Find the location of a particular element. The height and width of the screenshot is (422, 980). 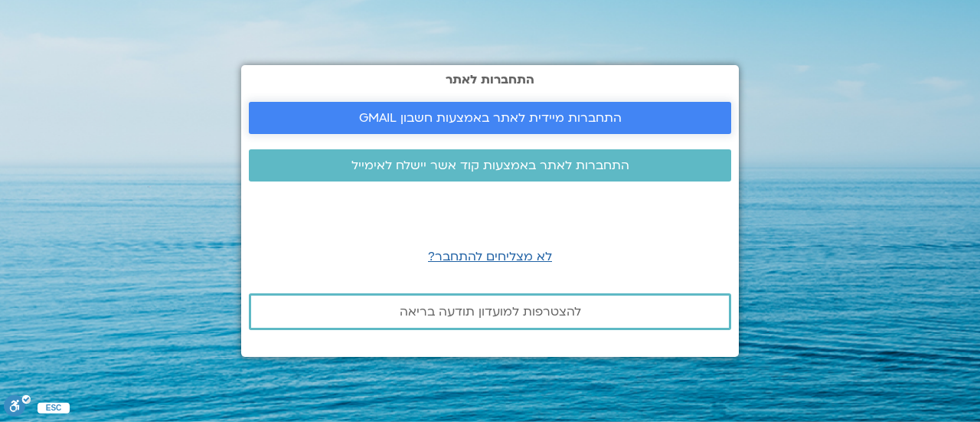

a: התחברות מיידית לאתר באמצעות חשבון GMAIL is located at coordinates (490, 118).